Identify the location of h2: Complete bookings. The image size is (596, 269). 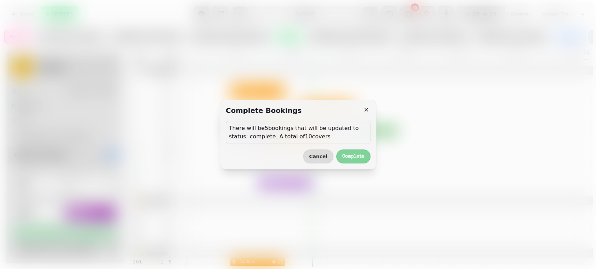
(263, 111).